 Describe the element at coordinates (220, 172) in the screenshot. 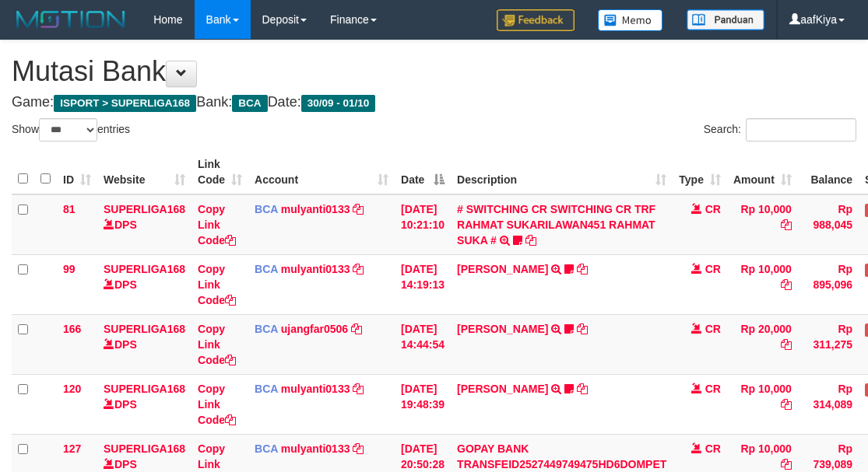

I see `th: Link Code: activate to sort column ascending` at that location.